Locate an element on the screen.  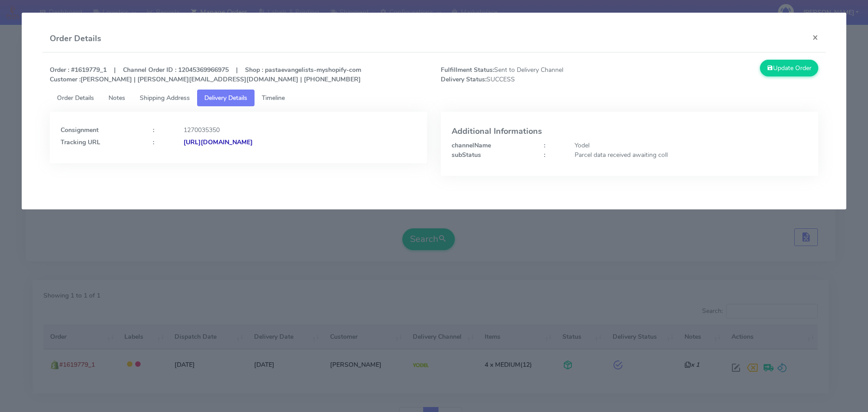
div: Yodel is located at coordinates (691, 145).